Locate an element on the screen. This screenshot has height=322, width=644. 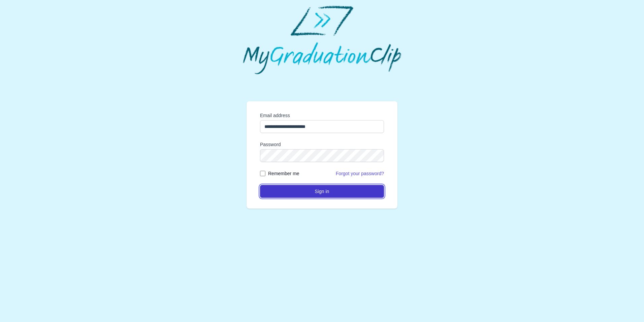
label: Email address is located at coordinates (322, 115).